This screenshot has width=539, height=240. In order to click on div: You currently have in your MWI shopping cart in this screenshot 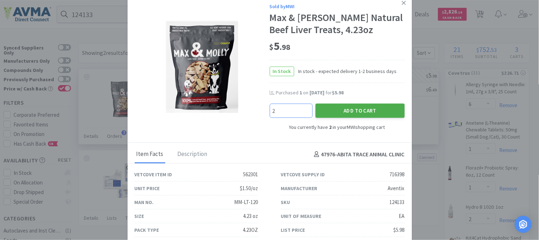, I will do `click(337, 127)`.